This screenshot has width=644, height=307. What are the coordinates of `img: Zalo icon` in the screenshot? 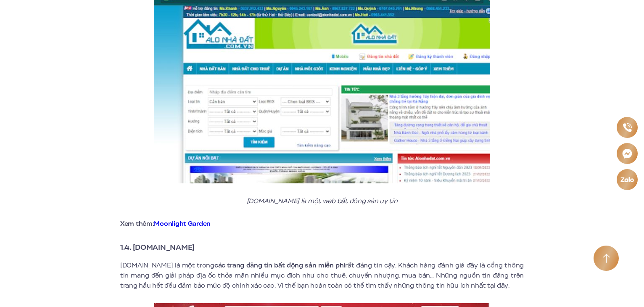 It's located at (627, 180).